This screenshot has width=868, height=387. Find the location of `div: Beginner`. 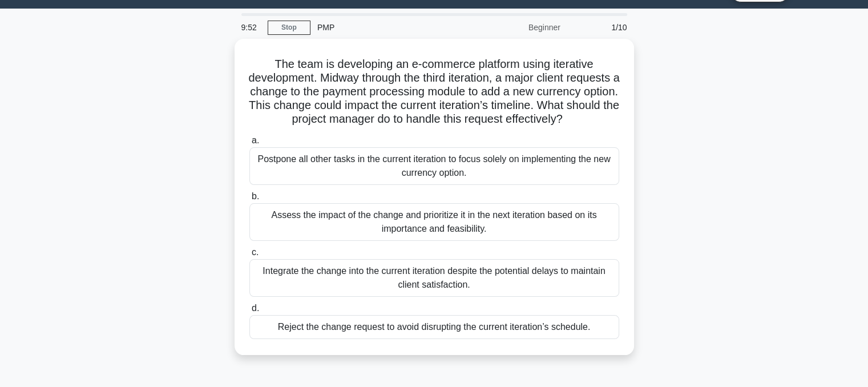

div: Beginner is located at coordinates (517, 27).